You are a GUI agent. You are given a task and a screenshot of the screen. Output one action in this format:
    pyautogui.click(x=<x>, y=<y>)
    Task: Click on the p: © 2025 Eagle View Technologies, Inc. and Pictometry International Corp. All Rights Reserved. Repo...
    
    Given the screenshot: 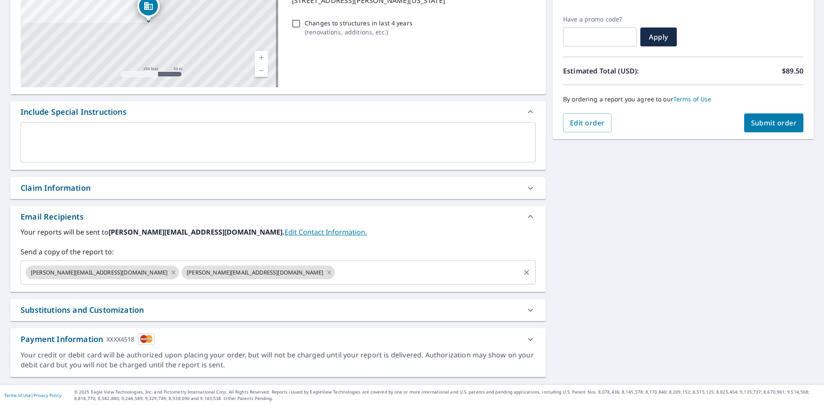 What is the action you would take?
    pyautogui.click(x=447, y=395)
    